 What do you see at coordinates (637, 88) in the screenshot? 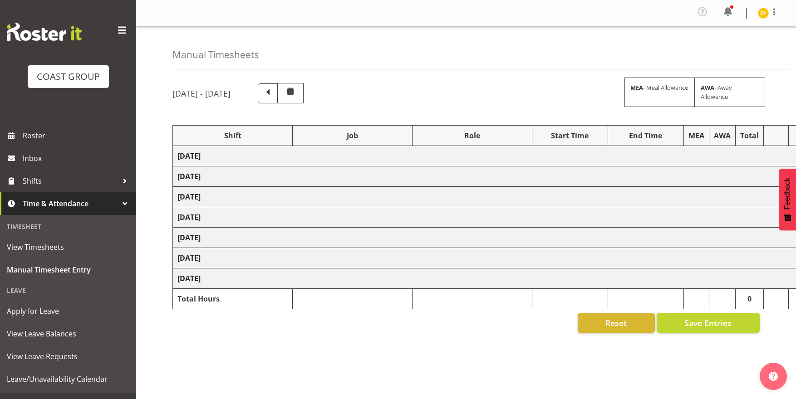
I see `strong: MEA` at bounding box center [637, 88].